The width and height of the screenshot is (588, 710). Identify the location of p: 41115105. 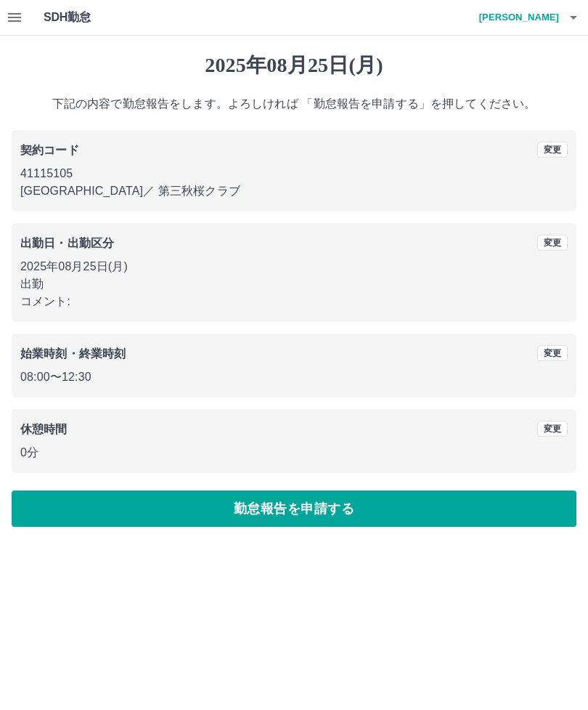
(294, 173).